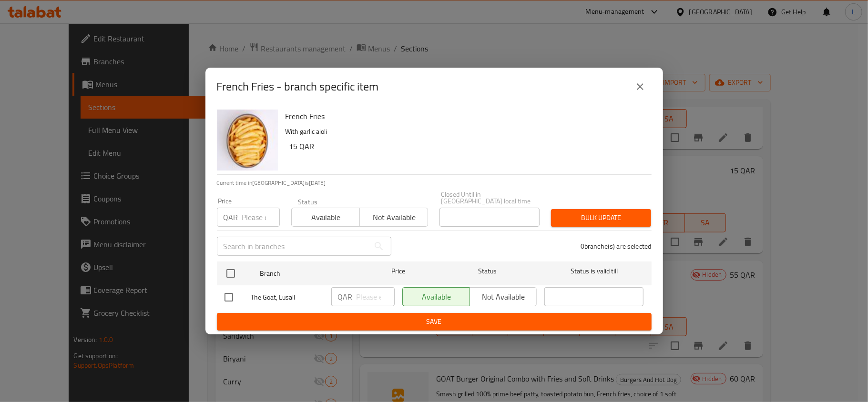 The width and height of the screenshot is (868, 402). I want to click on span: Price, so click(398, 271).